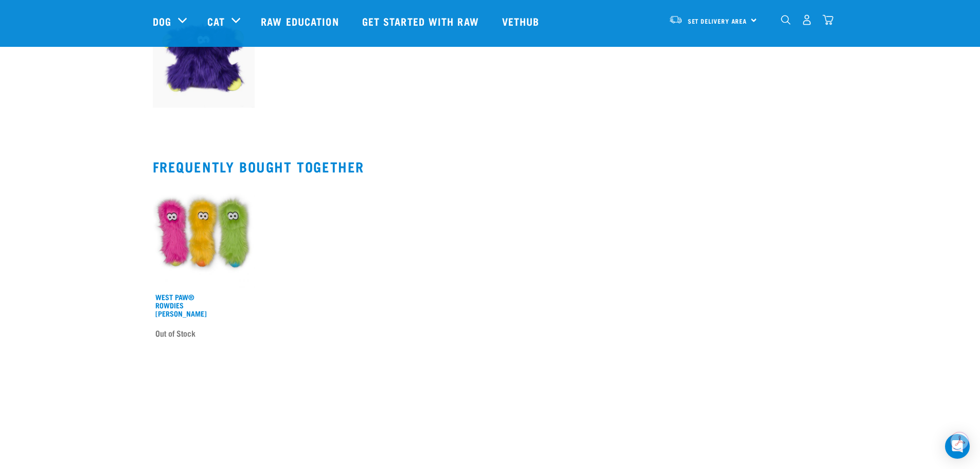 This screenshot has height=469, width=980. I want to click on img: home-icon-1@2x.png, so click(786, 19).